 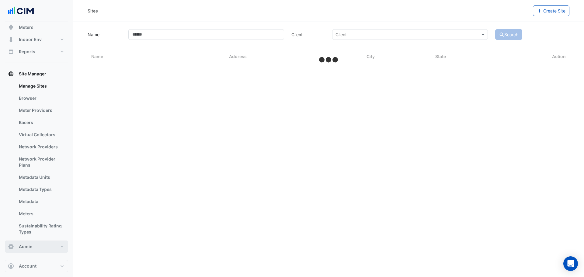 What do you see at coordinates (37, 52) in the screenshot?
I see `button: Reports` at bounding box center [37, 52].